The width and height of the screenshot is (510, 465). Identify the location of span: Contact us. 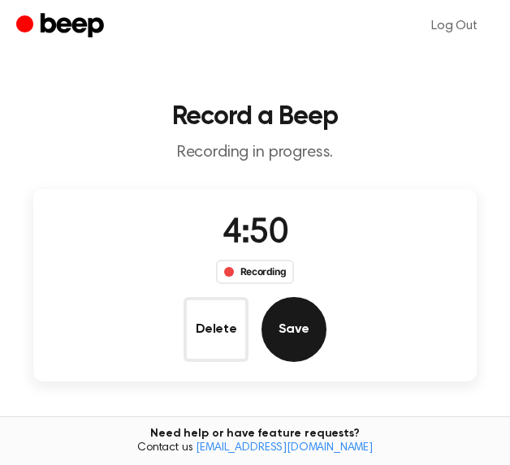
(255, 449).